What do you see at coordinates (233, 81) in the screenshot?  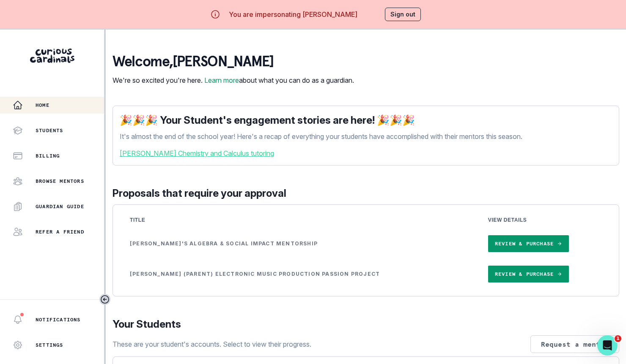 I see `p: We're so excited you're here. about what you can do as a guardian.` at bounding box center [233, 81].